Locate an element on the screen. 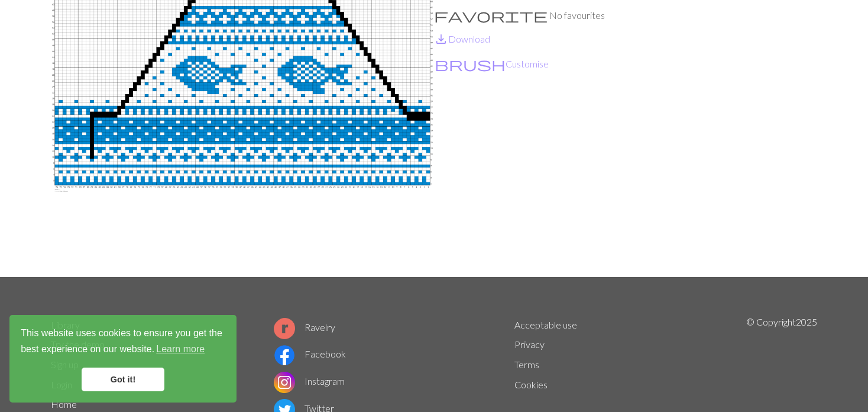  div: cookieconsent is located at coordinates (123, 359).